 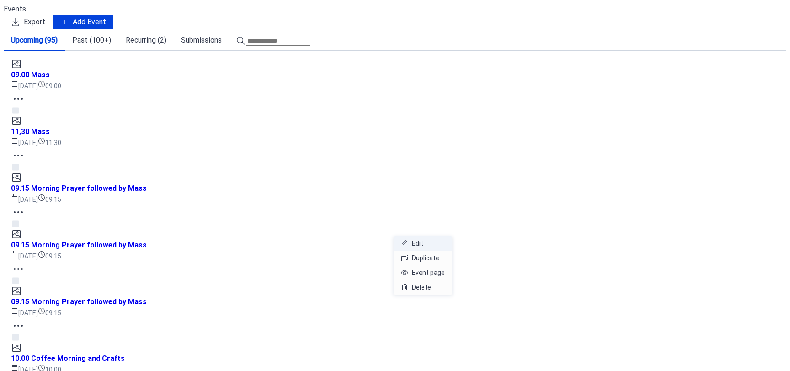 What do you see at coordinates (417, 243) in the screenshot?
I see `span: Edit` at bounding box center [417, 243].